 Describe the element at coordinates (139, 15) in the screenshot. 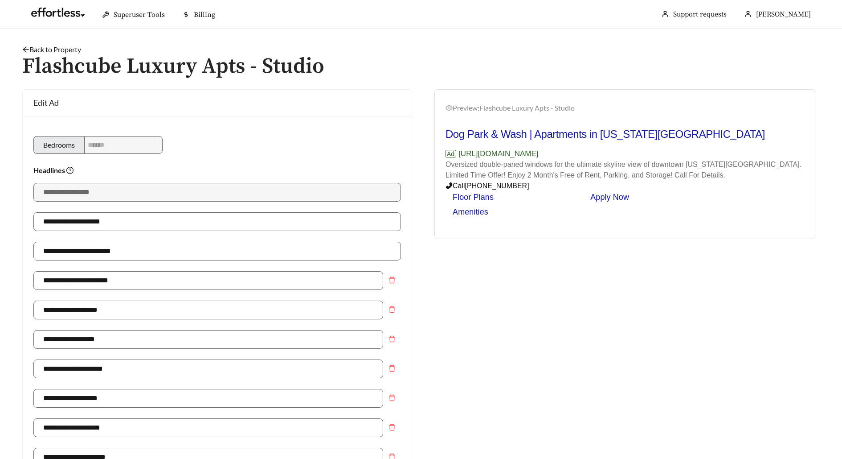

I see `span: Superuser Tools` at that location.